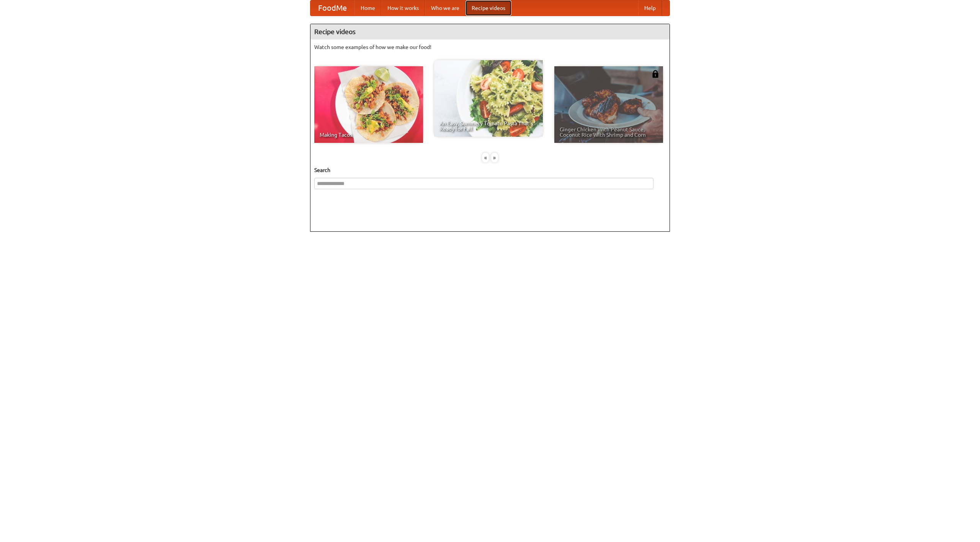 Image resolution: width=980 pixels, height=542 pixels. What do you see at coordinates (490, 32) in the screenshot?
I see `h4: Recipe videos` at bounding box center [490, 32].